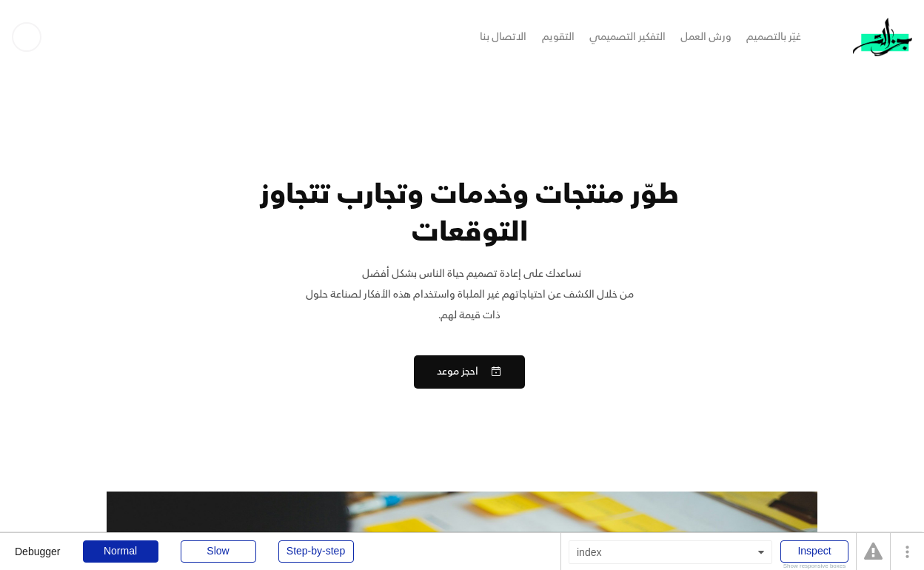 Image resolution: width=924 pixels, height=570 pixels. Describe the element at coordinates (706, 37) in the screenshot. I see `div: ورش العمل` at that location.